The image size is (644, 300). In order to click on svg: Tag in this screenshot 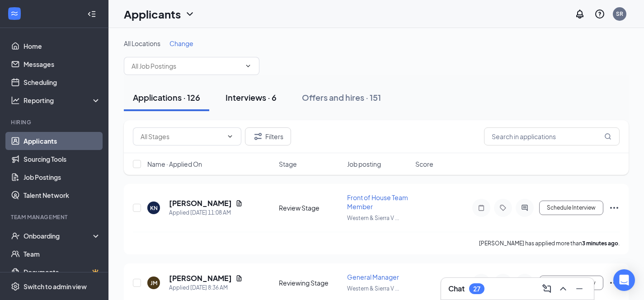, I will do `click(503, 208)`.